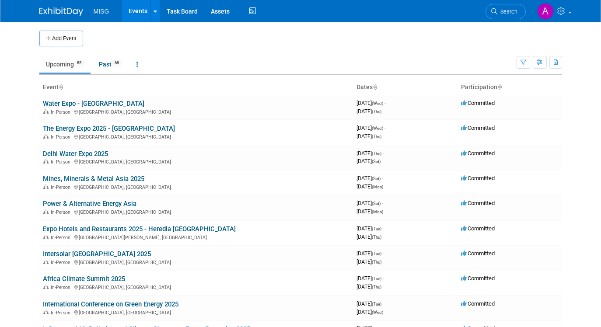 The height and width of the screenshot is (327, 601). I want to click on a: Africa Climate Summit 2025, so click(84, 279).